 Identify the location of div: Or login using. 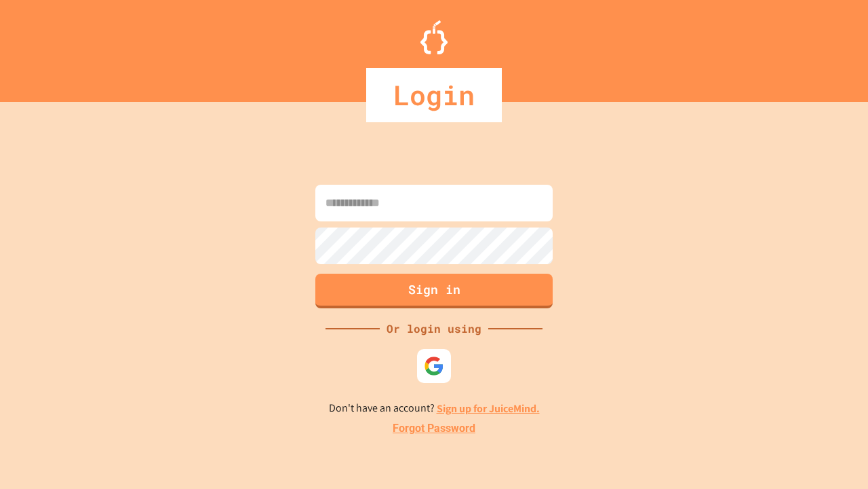
(434, 329).